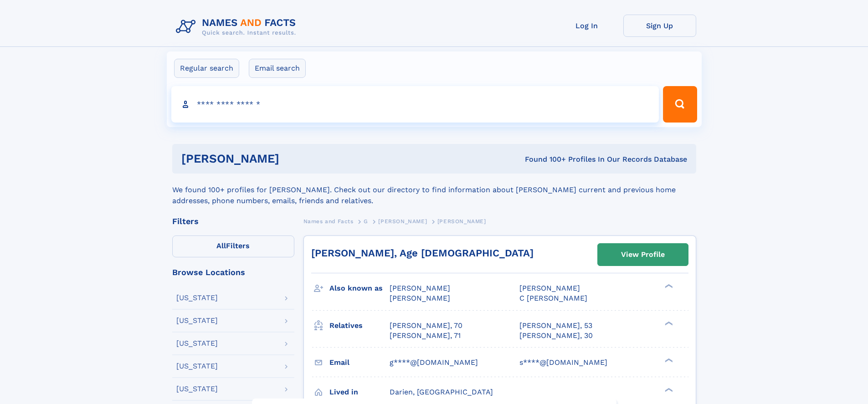 The height and width of the screenshot is (404, 868). What do you see at coordinates (544, 160) in the screenshot?
I see `div: Found 100+ Profiles In Our Records Database` at bounding box center [544, 160].